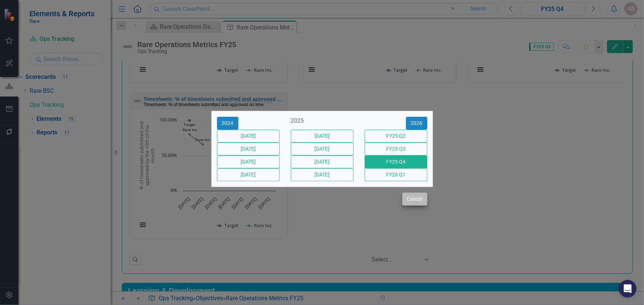 This screenshot has width=644, height=305. What do you see at coordinates (245, 102) in the screenshot?
I see `div: Select Reporting Period` at bounding box center [245, 102].